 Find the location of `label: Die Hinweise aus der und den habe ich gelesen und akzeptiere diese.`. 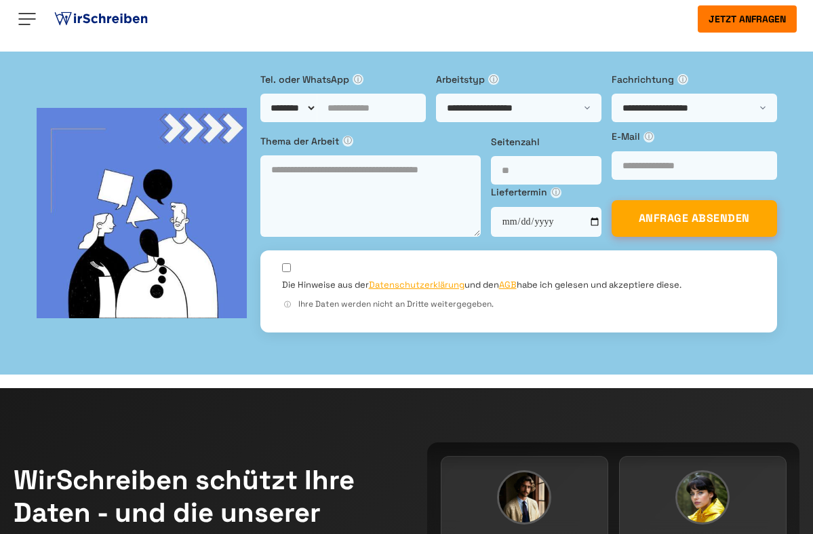

label: Die Hinweise aus der und den habe ich gelesen und akzeptiere diese. is located at coordinates (481, 285).